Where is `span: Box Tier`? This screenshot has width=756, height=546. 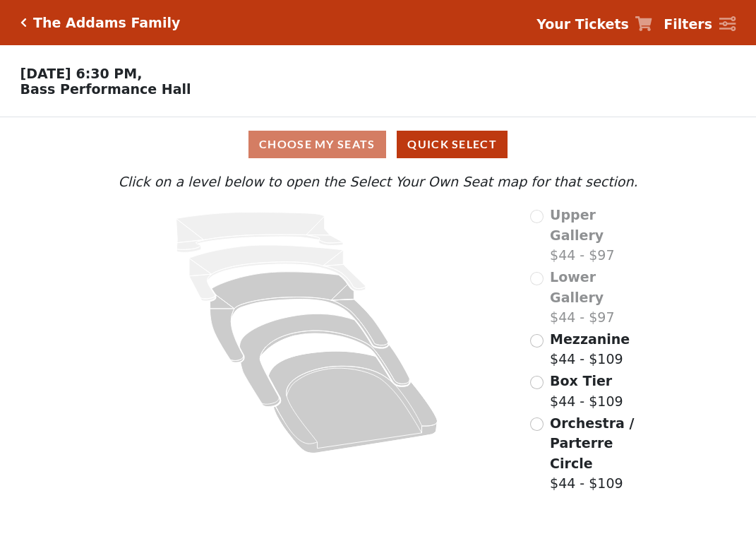
span: Box Tier is located at coordinates (581, 381).